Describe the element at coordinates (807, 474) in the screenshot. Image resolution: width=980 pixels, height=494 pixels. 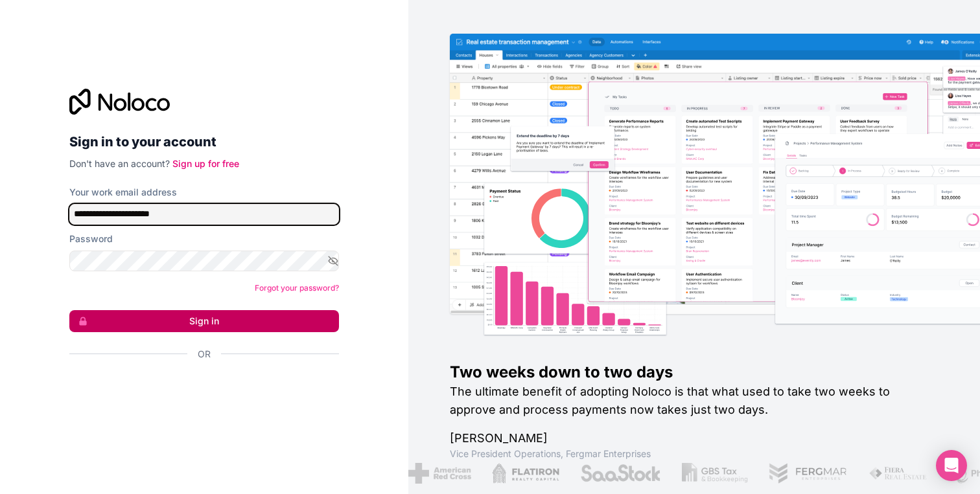
I see `img: /assets/fergmar-CudnrXN5.png` at that location.